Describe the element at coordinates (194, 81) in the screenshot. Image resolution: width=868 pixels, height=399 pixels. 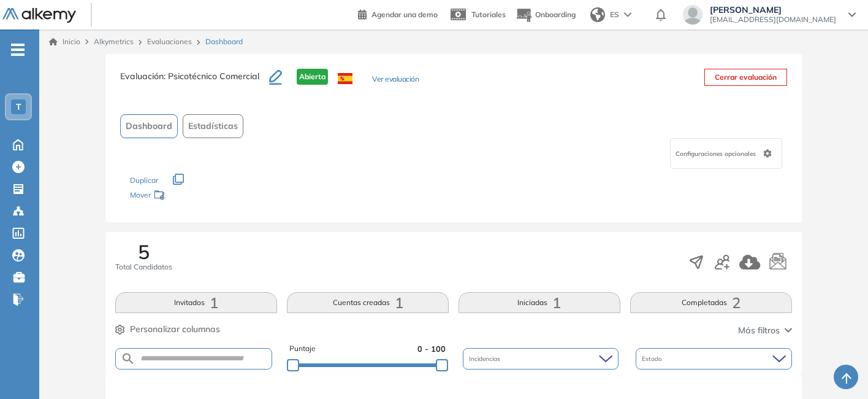
I see `h3: Evaluación` at that location.